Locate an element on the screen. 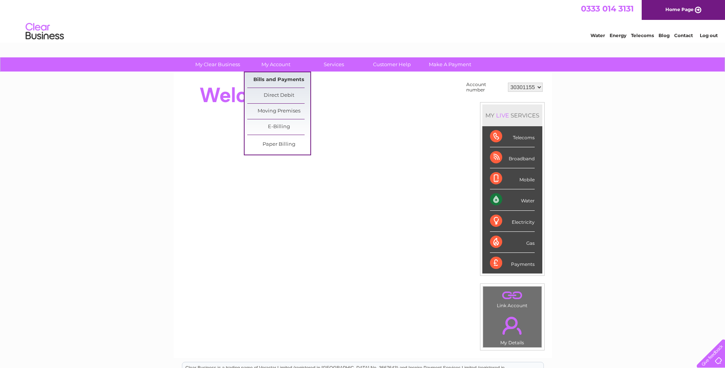 The height and width of the screenshot is (368, 725). div: Broadband is located at coordinates (512, 157).